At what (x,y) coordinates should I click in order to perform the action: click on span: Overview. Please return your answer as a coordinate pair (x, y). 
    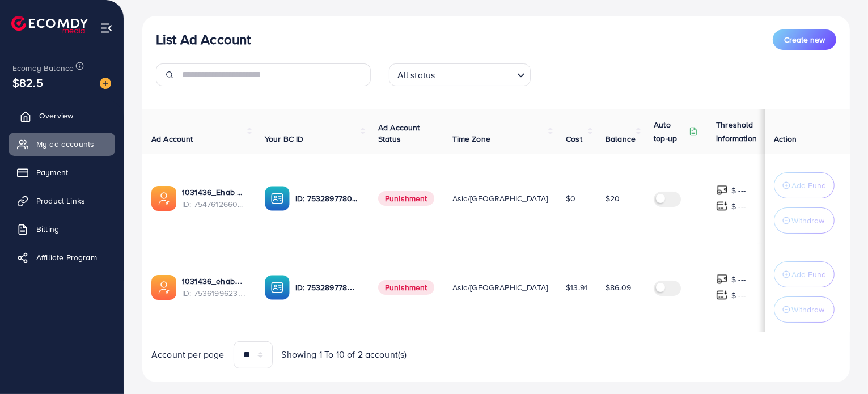
    Looking at the image, I should click on (56, 116).